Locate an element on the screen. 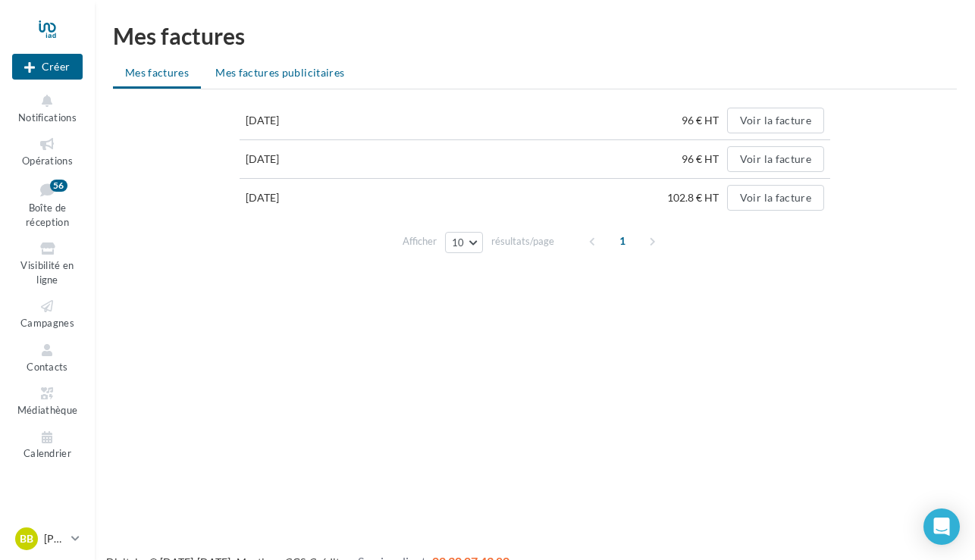 The width and height of the screenshot is (975, 560). a: Boîte de réception56 is located at coordinates (47, 204).